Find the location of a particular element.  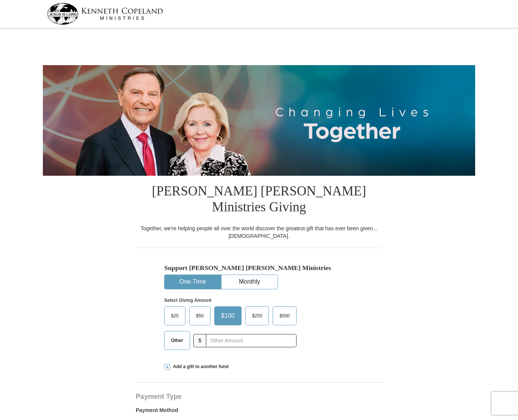

span: Other is located at coordinates (177, 341).